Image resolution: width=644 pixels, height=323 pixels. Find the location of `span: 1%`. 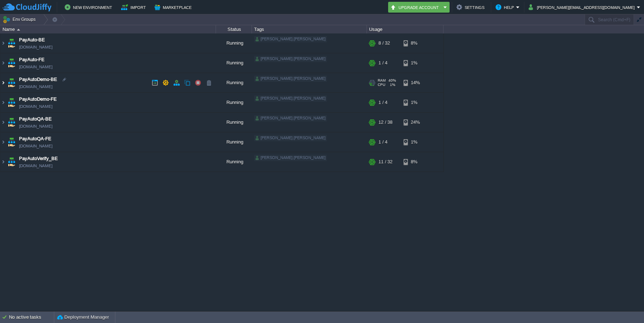

span: 1% is located at coordinates (392, 85).